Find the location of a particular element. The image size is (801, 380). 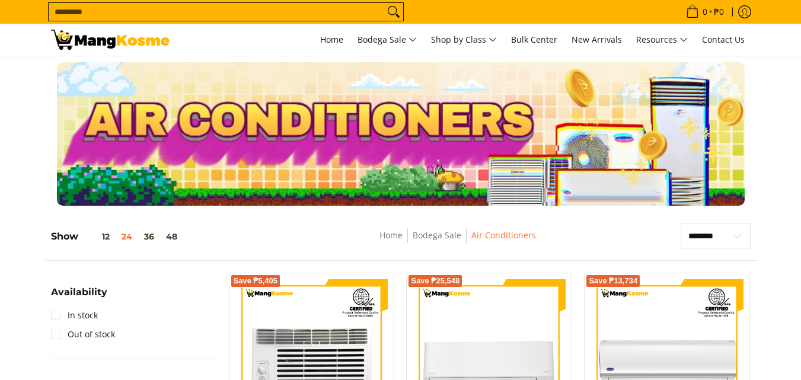

a: New Arrivals is located at coordinates (596, 40).